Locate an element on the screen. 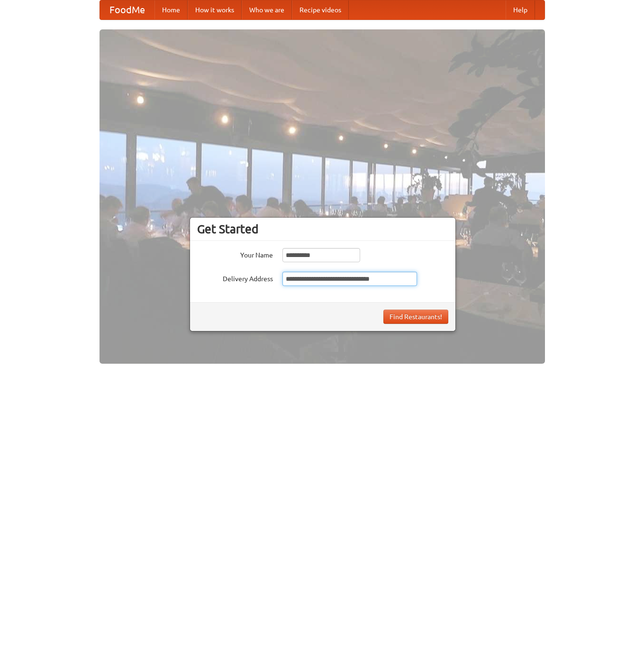 The image size is (644, 671). button: Find Restaurants! is located at coordinates (415, 316).